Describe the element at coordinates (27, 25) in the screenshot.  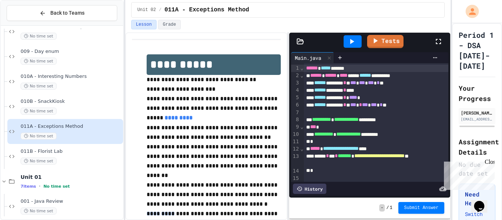
I see `div: Chat with us now!Close` at that location.